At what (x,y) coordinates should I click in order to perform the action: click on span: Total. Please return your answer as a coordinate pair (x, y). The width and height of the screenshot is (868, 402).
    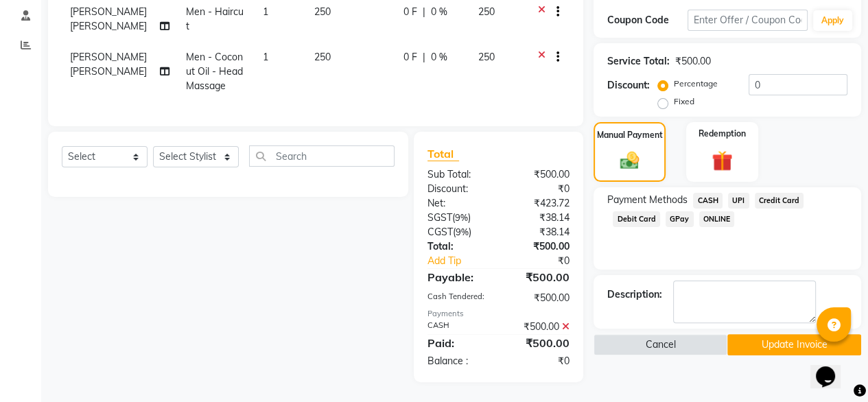
    Looking at the image, I should click on (443, 153).